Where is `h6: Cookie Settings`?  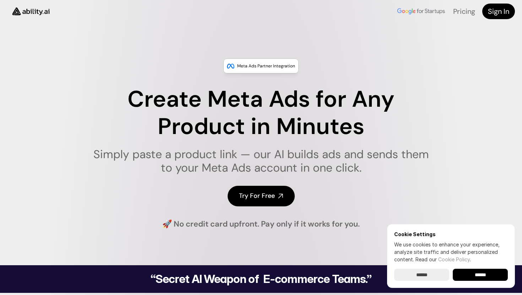 h6: Cookie Settings is located at coordinates (451, 234).